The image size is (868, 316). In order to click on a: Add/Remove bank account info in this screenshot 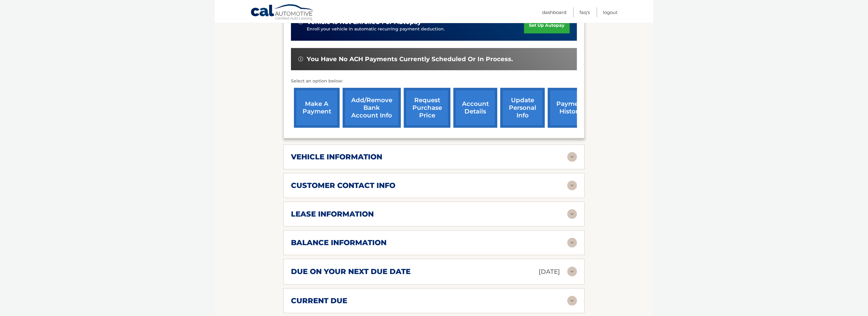, I will do `click(372, 107)`.